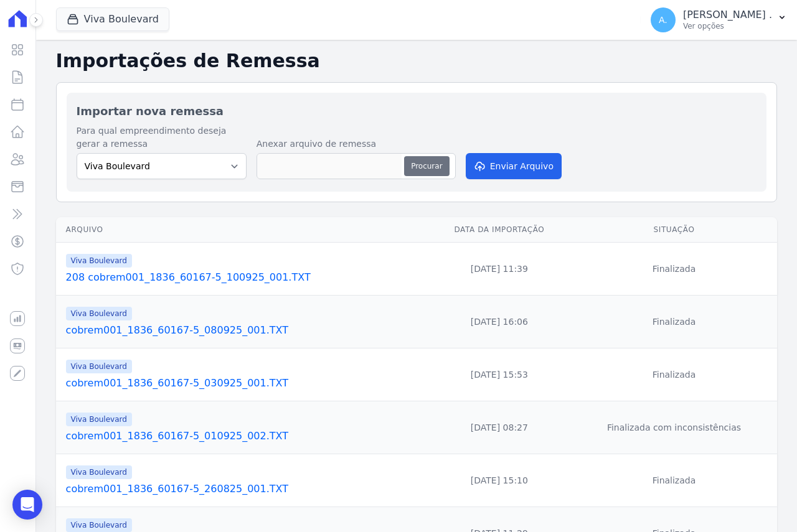 The width and height of the screenshot is (797, 532). Describe the element at coordinates (244, 278) in the screenshot. I see `a: 208 cobrem001_1836_60167-5_100925_001.TXT` at that location.